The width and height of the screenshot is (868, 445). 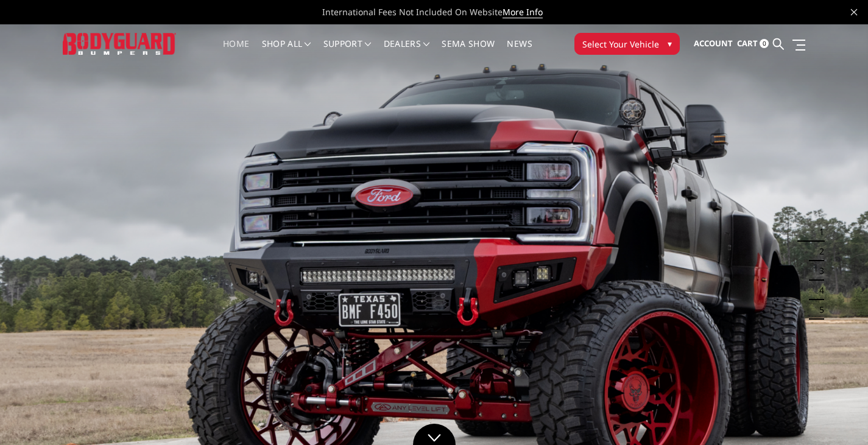 I want to click on button: 5 of 5, so click(x=818, y=310).